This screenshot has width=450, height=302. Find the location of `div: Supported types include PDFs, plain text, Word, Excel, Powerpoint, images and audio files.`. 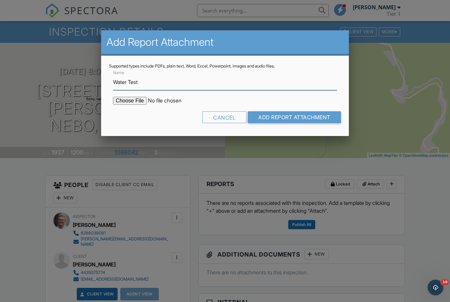

div: Supported types include PDFs, plain text, Word, Excel, Powerpoint, images and audio files. is located at coordinates (225, 66).